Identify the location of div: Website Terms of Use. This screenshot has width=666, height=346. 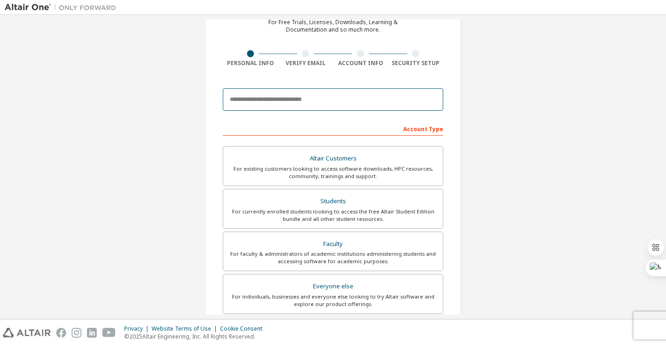
(186, 329).